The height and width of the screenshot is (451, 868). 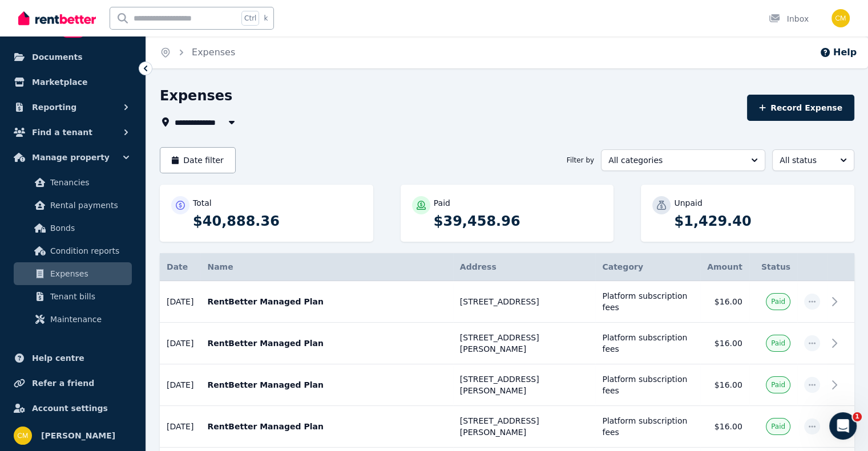 I want to click on span: k, so click(x=265, y=18).